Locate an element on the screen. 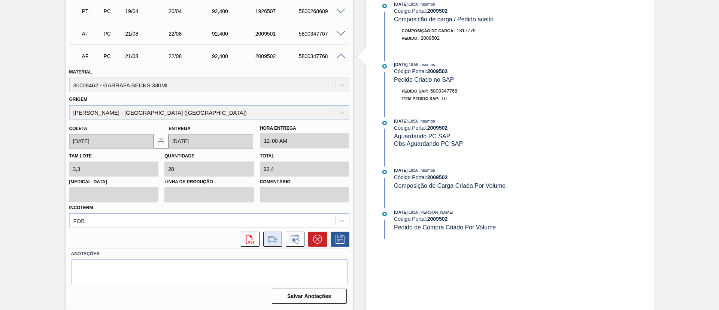 The height and width of the screenshot is (310, 719). div: 2009501 is located at coordinates (278, 34).